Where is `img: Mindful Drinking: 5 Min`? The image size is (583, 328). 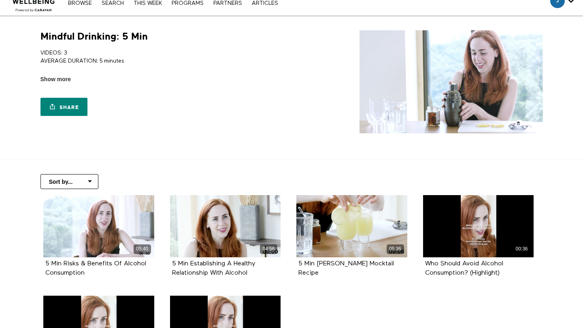
img: Mindful Drinking: 5 Min is located at coordinates (451, 82).